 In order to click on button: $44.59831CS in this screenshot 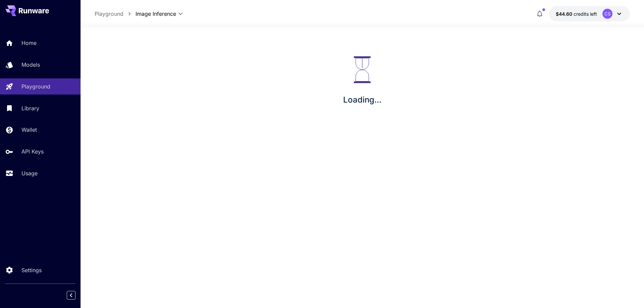, I will do `click(589, 14)`.